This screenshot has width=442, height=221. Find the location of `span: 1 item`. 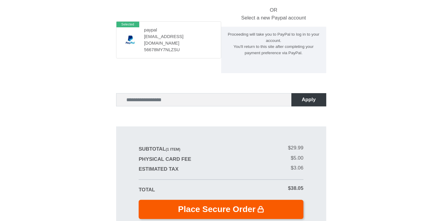

span: 1 item is located at coordinates (173, 150).